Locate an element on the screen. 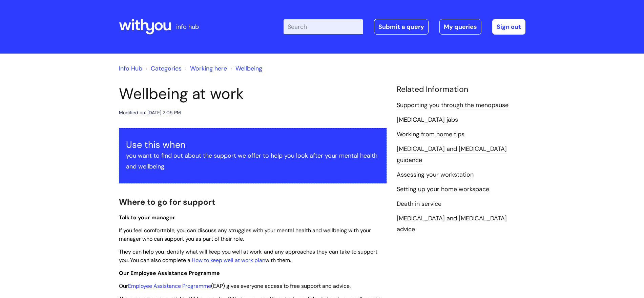 This screenshot has width=644, height=298. a: Employee Assistance Programme is located at coordinates (169, 286).